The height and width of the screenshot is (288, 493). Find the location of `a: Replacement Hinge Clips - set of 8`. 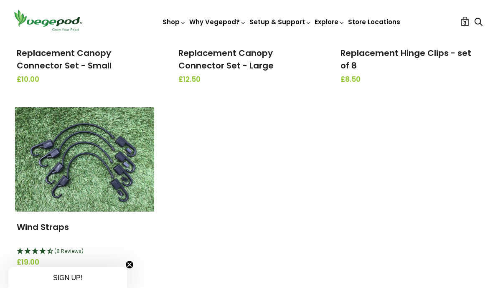

a: Replacement Hinge Clips - set of 8 is located at coordinates (405, 59).